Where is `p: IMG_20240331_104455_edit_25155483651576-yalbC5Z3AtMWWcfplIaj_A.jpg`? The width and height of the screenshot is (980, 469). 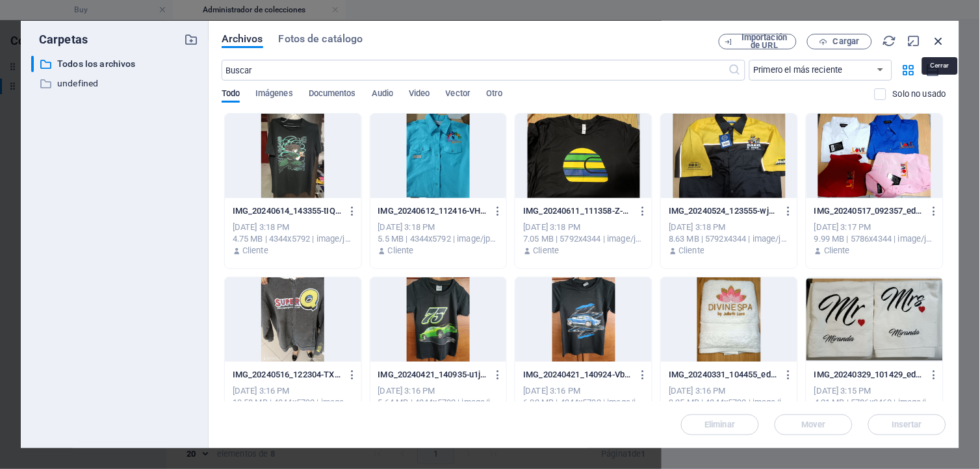 p: IMG_20240331_104455_edit_25155483651576-yalbC5Z3AtMWWcfplIaj_A.jpg is located at coordinates (723, 375).